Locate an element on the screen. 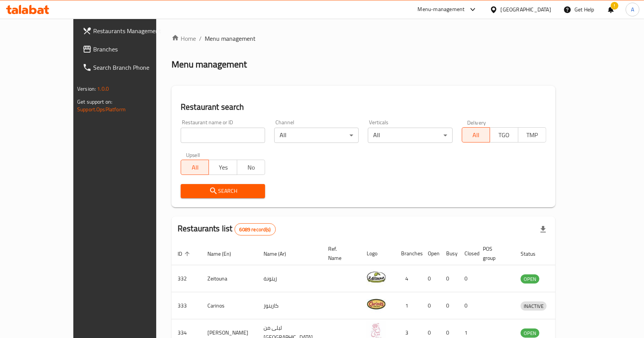 The image size is (644, 338). a: Support.OpsPlatform is located at coordinates (101, 110).